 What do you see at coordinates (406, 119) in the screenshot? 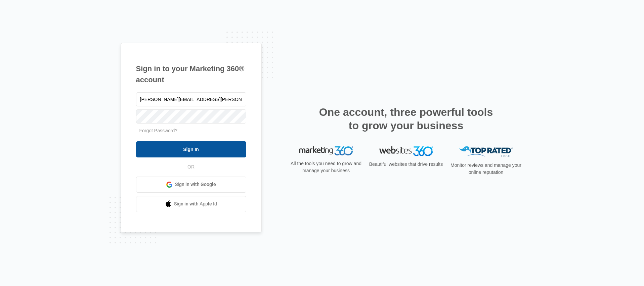
I see `h2: One account, three powerful tools to grow your business` at bounding box center [406, 119].